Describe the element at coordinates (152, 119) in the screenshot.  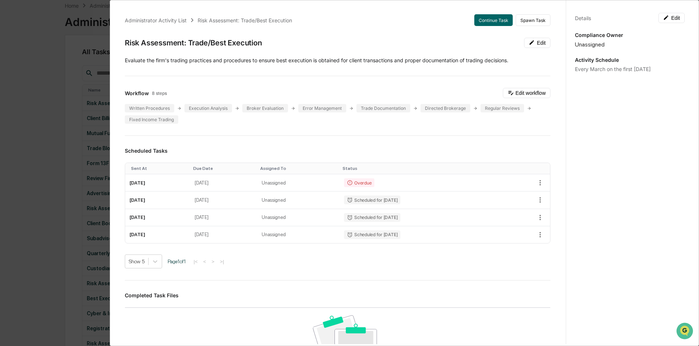
I see `div: Fixed Income Trading` at that location.